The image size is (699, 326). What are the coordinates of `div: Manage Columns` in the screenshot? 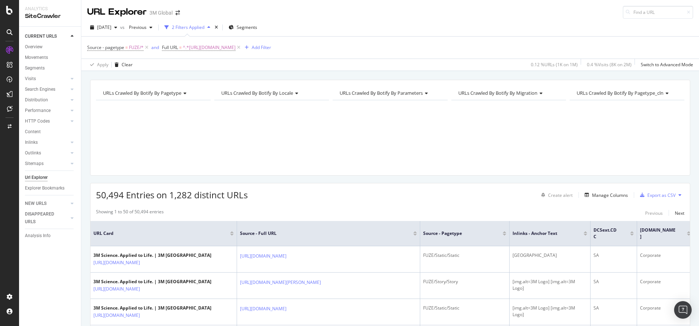 It's located at (610, 195).